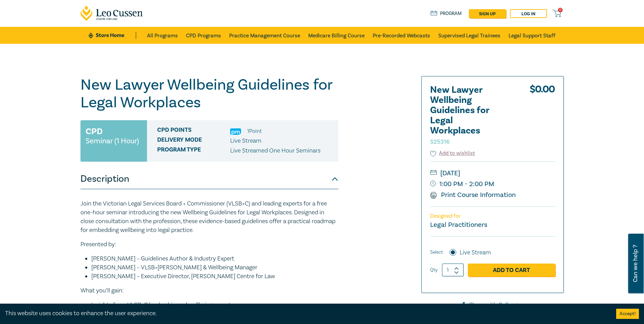  I want to click on small: Seminar (1 Hour), so click(112, 141).